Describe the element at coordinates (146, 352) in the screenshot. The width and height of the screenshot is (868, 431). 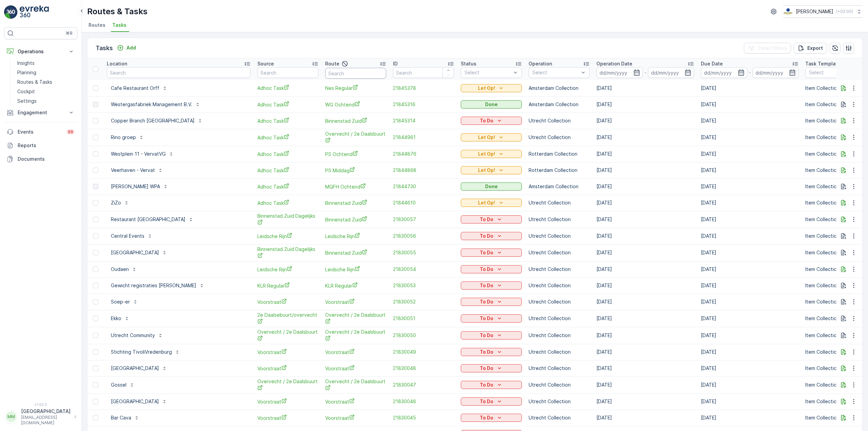
I see `button: Stichting TivoliVredenburg` at that location.